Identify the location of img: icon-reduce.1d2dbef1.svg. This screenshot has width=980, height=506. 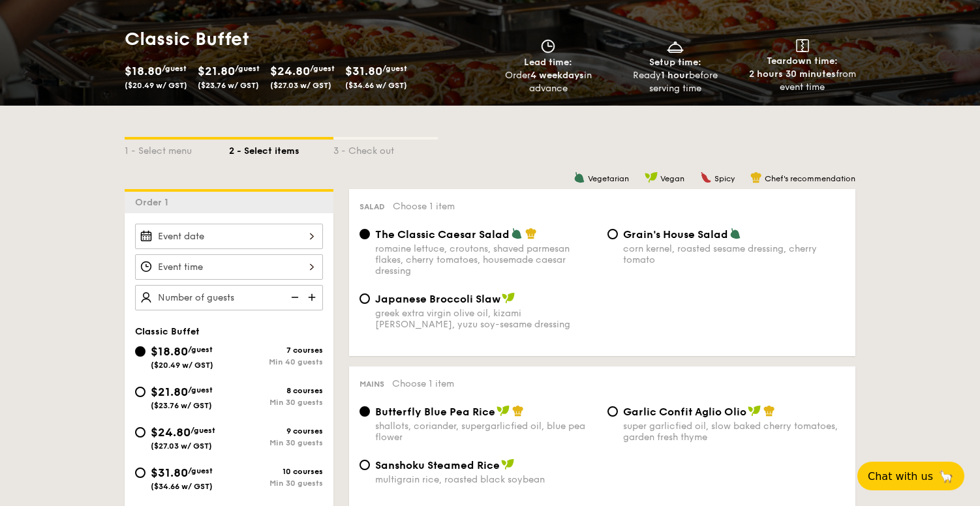
(294, 297).